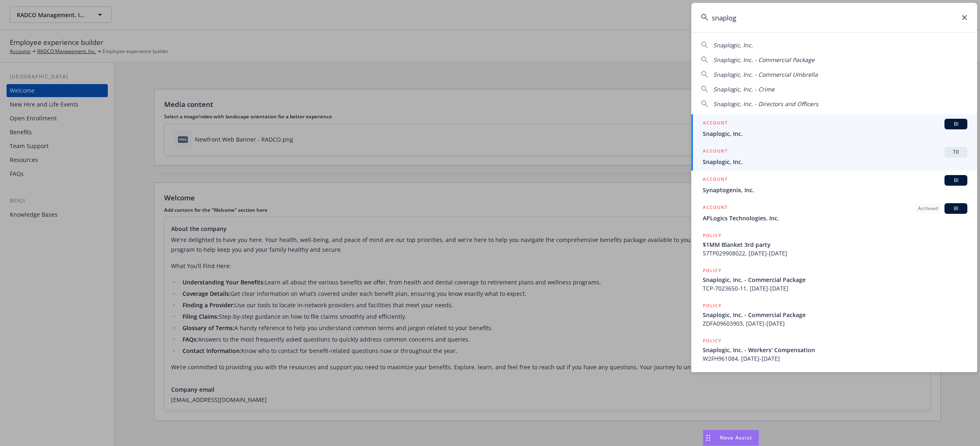 The width and height of the screenshot is (980, 446). Describe the element at coordinates (834, 184) in the screenshot. I see `a: ACCOUNTBISynaptogenix, Inc.` at that location.